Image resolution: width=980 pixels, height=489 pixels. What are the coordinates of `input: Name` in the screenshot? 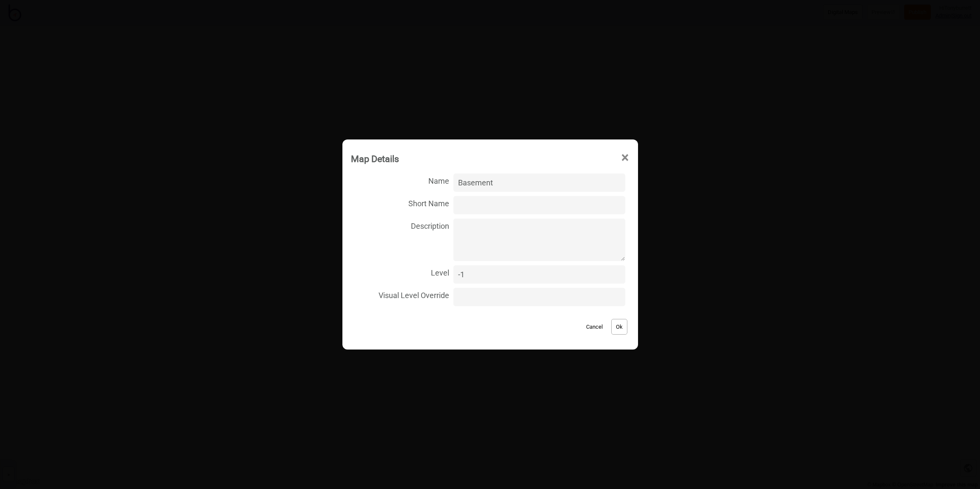 It's located at (539, 182).